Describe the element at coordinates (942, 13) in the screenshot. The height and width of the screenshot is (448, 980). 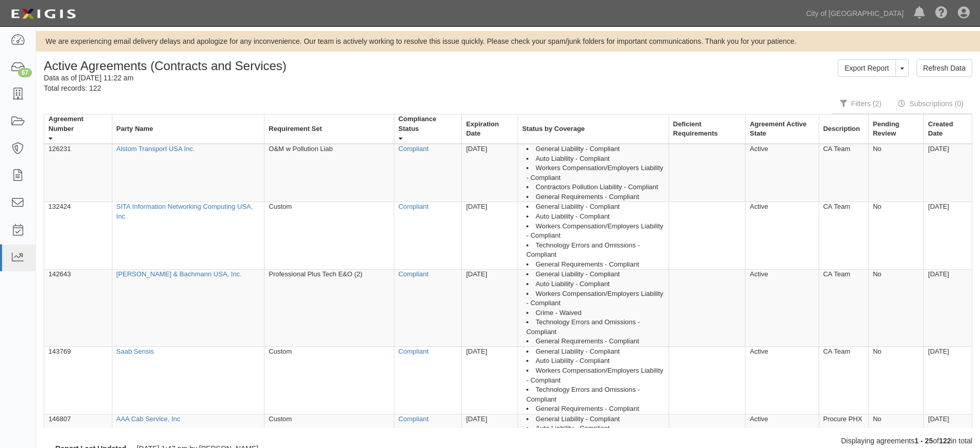
I see `i: Help Center - Complianz` at that location.